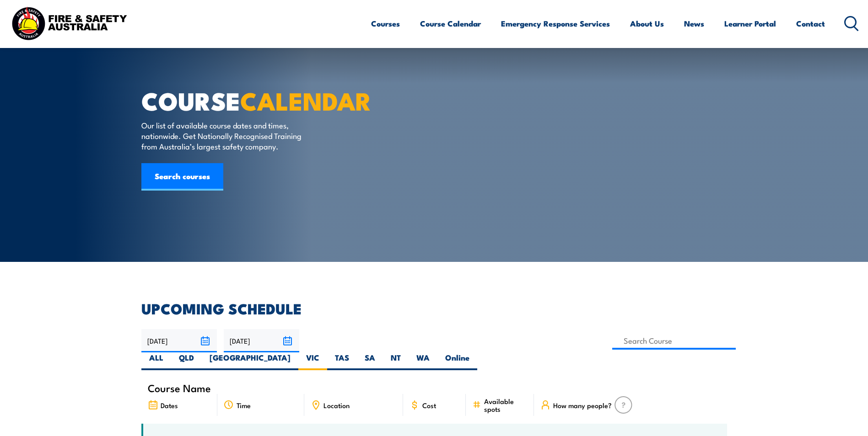  What do you see at coordinates (156, 361) in the screenshot?
I see `label: ALL` at bounding box center [156, 361].